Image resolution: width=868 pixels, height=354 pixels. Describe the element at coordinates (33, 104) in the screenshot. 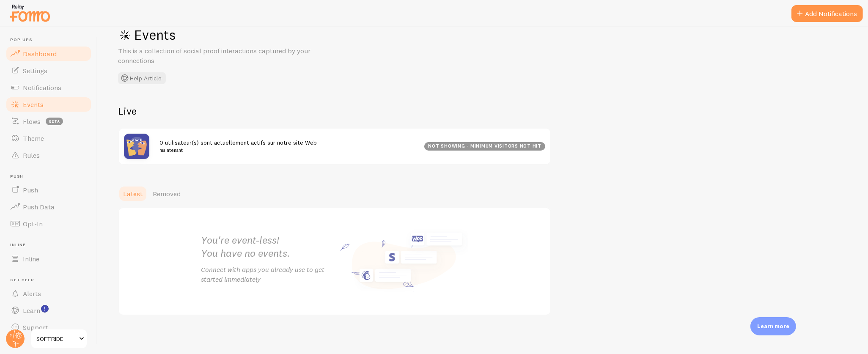

I see `span: Events` at that location.